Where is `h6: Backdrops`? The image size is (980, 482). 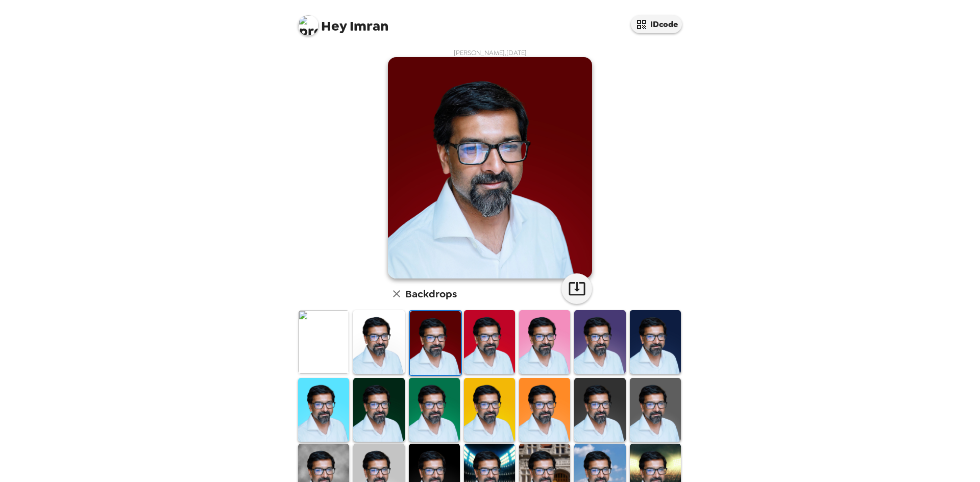
h6: Backdrops is located at coordinates (431, 294).